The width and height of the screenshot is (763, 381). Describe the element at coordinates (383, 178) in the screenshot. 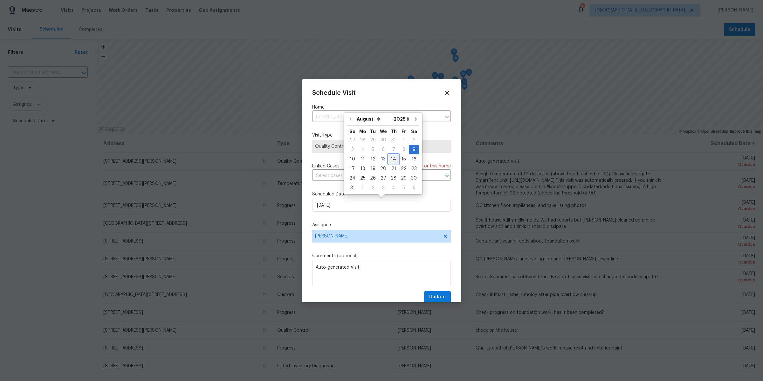

I see `div: Wed Aug 27 2025` at that location.